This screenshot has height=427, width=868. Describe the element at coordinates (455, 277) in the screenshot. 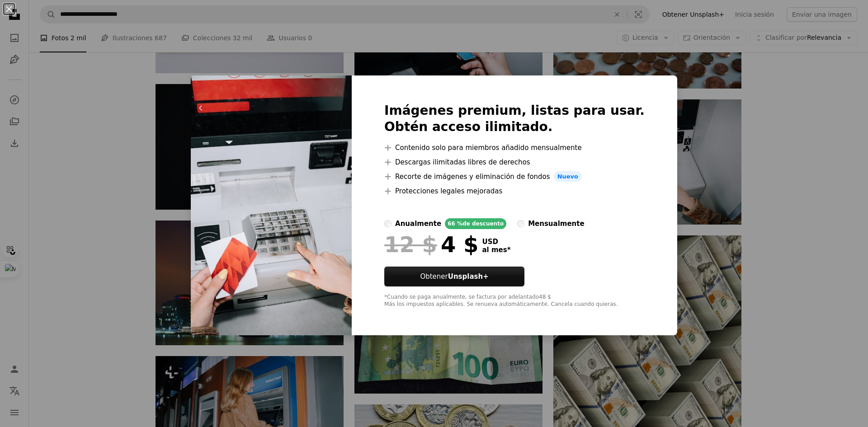

I see `button: ObtenerUnsplash+` at that location.